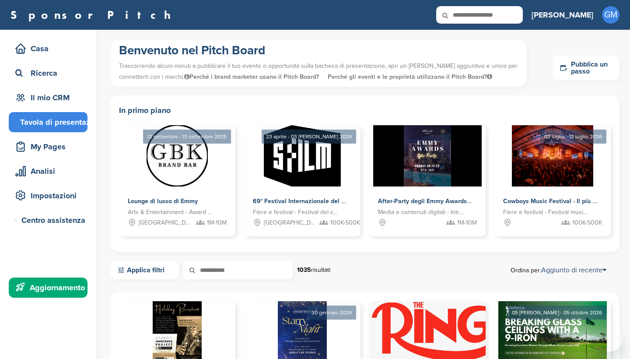 The height and width of the screenshot is (359, 630). I want to click on div: Tavola di presentazione, so click(50, 122).